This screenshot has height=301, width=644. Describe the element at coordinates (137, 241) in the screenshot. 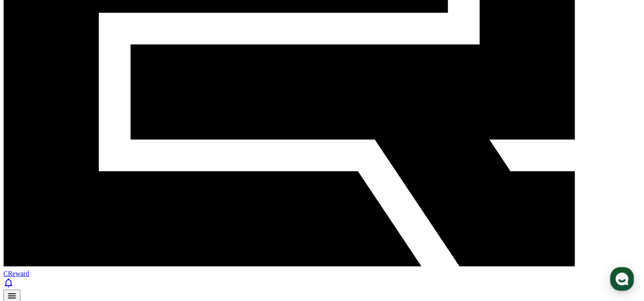

I see `a: 설정` at that location.